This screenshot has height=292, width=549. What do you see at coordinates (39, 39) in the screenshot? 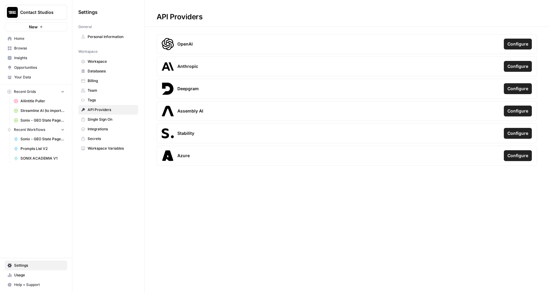
I see `span: Home` at bounding box center [39, 39].